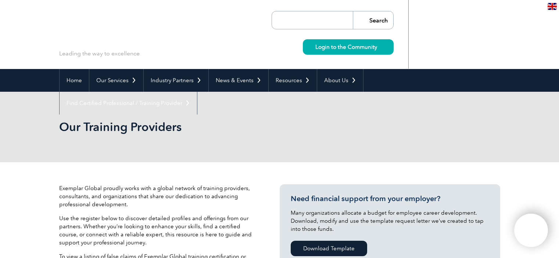 The image size is (559, 258). I want to click on a: Download Template, so click(329, 249).